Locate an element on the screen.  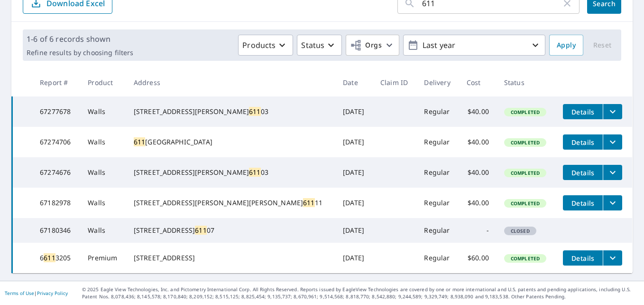
button: Orgs is located at coordinates (372, 45).